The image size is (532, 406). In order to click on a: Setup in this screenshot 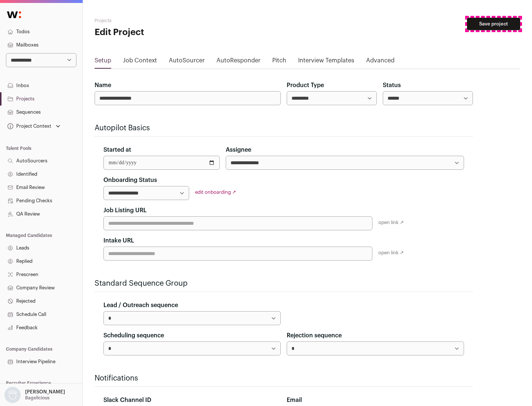, I will do `click(103, 62)`.